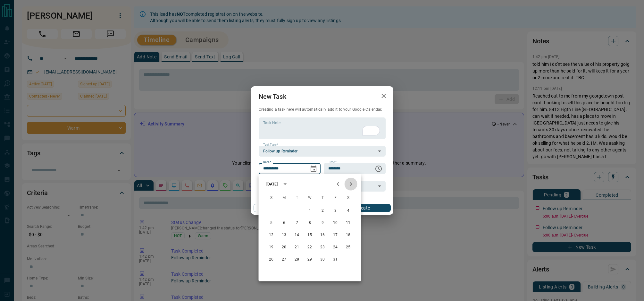 Image resolution: width=644 pixels, height=301 pixels. Describe the element at coordinates (336, 235) in the screenshot. I see `button: 17` at that location.